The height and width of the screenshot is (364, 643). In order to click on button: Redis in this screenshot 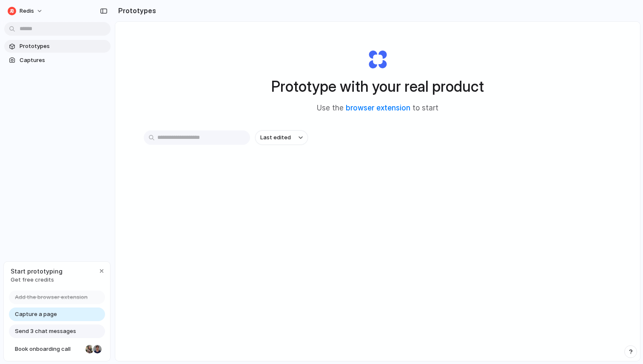, I will do `click(26, 11)`.